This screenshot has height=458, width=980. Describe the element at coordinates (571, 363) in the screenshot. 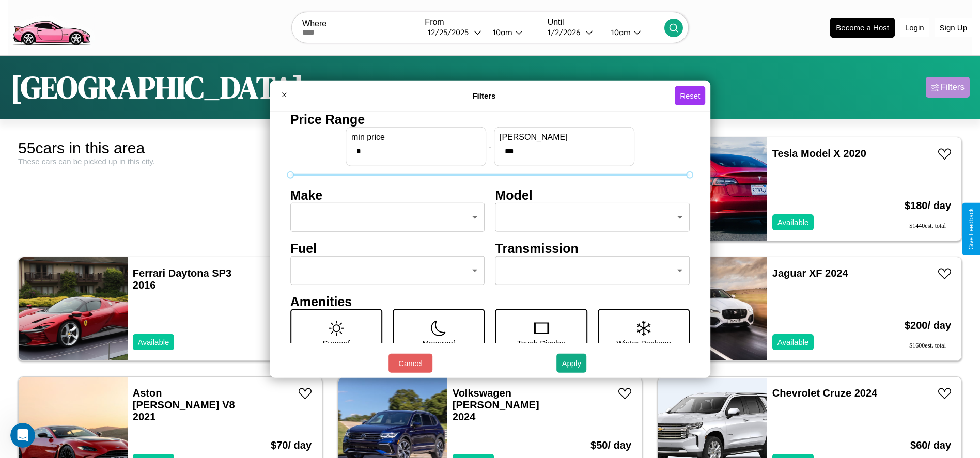

I see `button: Apply` at that location.